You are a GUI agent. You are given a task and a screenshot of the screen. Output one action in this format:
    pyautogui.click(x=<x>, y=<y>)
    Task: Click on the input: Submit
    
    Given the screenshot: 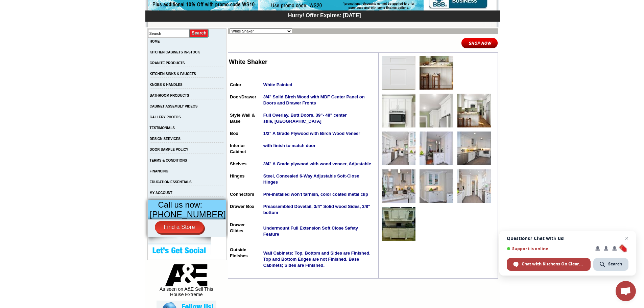 What is the action you would take?
    pyautogui.click(x=199, y=33)
    